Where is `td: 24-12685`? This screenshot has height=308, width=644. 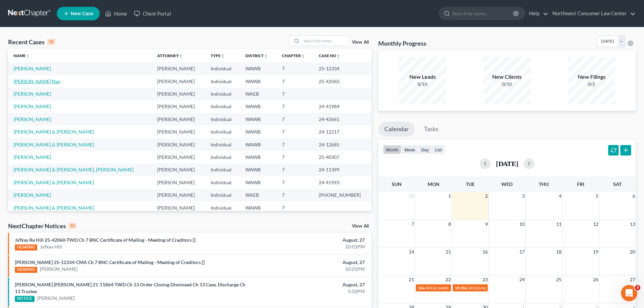
td: 24-12685 is located at coordinates (342, 144).